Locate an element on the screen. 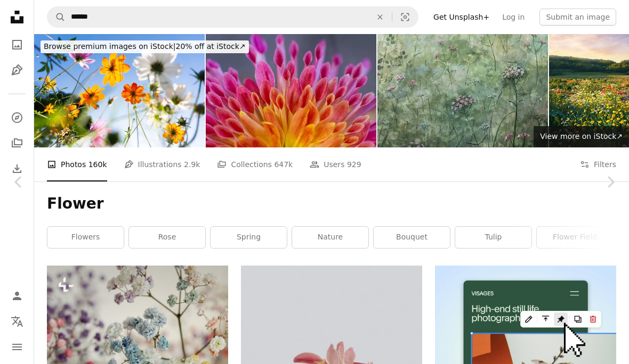  a: Browse premium images on iStock|20% off at iStock↗ is located at coordinates (144, 47).